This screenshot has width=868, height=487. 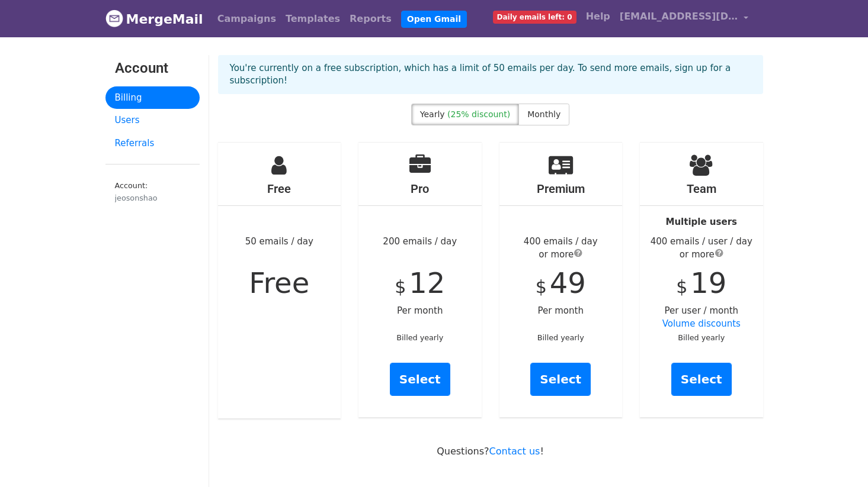 I want to click on div: jeosonshao, so click(x=152, y=198).